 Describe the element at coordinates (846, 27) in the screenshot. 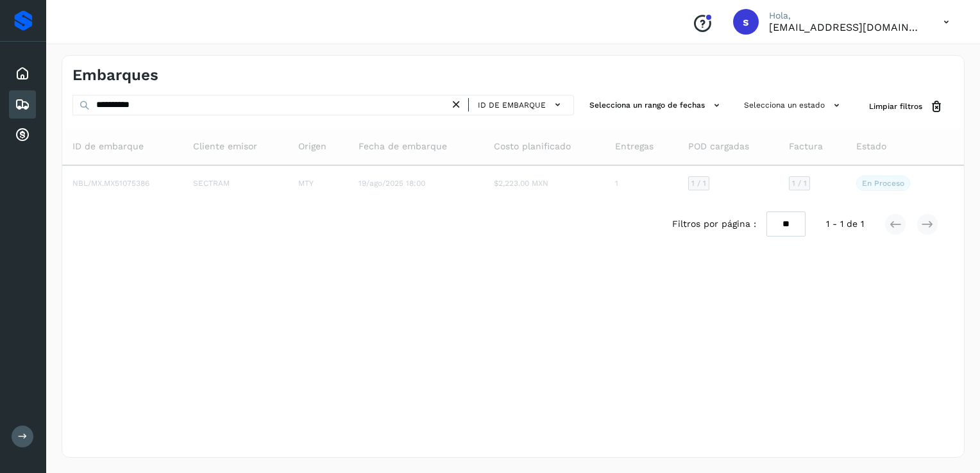

I see `p: sectram23@gmail.com` at that location.